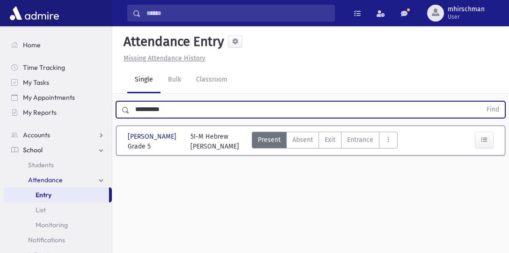 The height and width of the screenshot is (253, 509). Describe the element at coordinates (58, 180) in the screenshot. I see `a: Attendance` at that location.